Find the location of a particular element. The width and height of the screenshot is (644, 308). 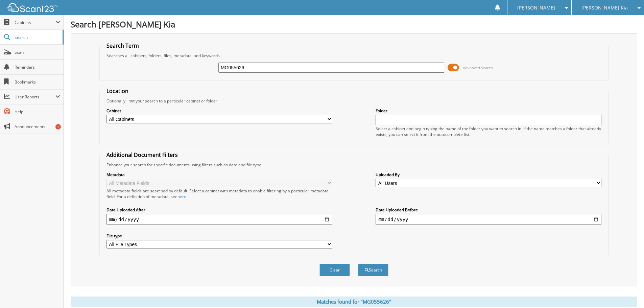

span: Reminders is located at coordinates (37, 67).